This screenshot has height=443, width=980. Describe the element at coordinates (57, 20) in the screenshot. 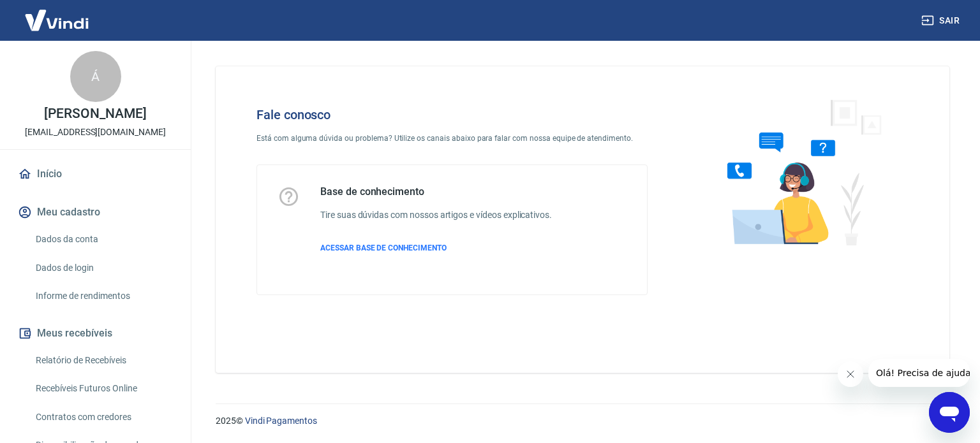

I see `img: Vindi` at that location.